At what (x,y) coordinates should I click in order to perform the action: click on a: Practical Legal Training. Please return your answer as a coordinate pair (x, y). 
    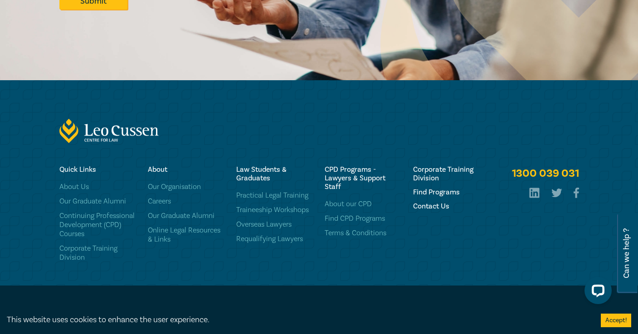
    Looking at the image, I should click on (275, 195).